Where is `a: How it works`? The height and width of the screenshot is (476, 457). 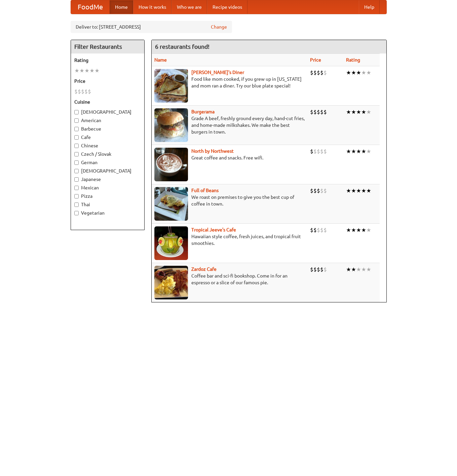
a: How it works is located at coordinates (152, 7).